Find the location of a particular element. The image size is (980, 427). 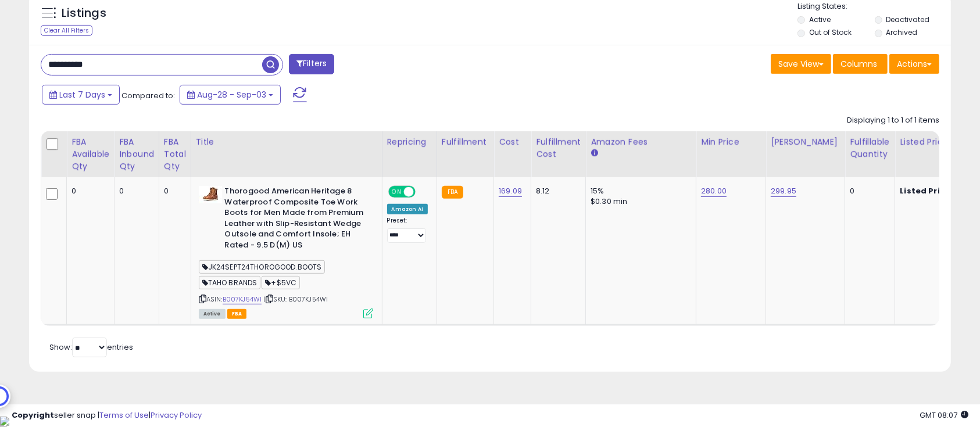

button: Save View is located at coordinates (801, 64).